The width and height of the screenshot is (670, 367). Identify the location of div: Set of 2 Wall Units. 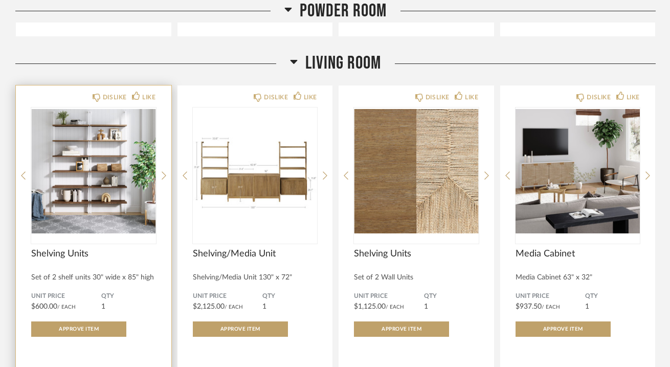
(416, 277).